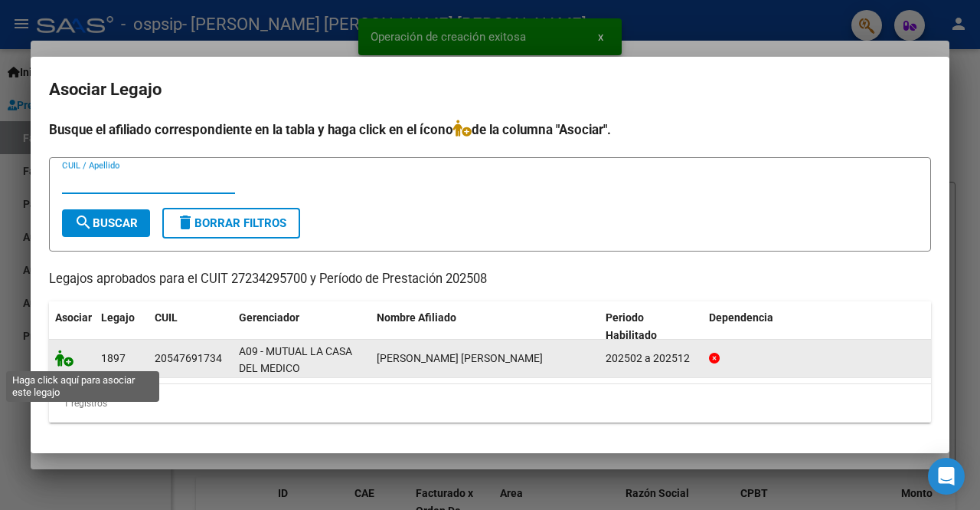 The height and width of the screenshot is (510, 980). Describe the element at coordinates (231, 223) in the screenshot. I see `span: Borrar Filtros` at that location.